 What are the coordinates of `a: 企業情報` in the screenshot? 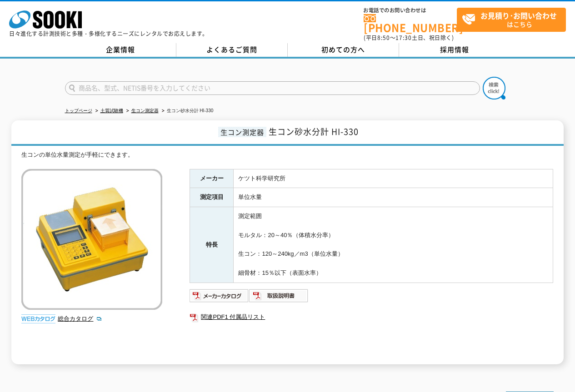 It's located at (121, 50).